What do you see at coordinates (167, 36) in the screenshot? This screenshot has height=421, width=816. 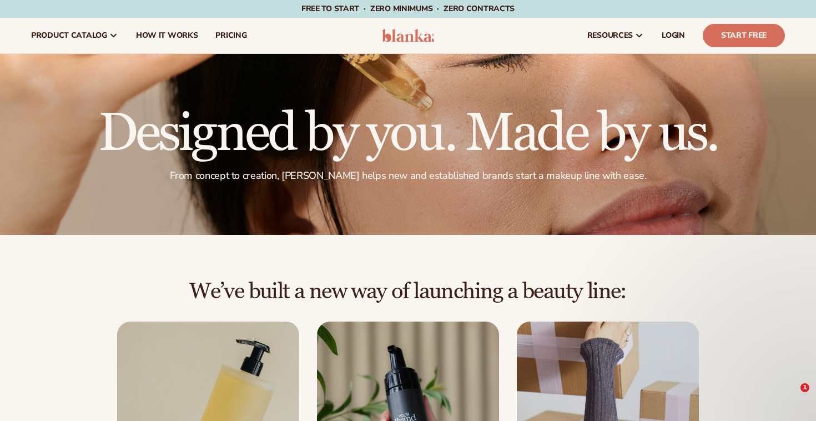 I see `a: How It Works` at bounding box center [167, 36].